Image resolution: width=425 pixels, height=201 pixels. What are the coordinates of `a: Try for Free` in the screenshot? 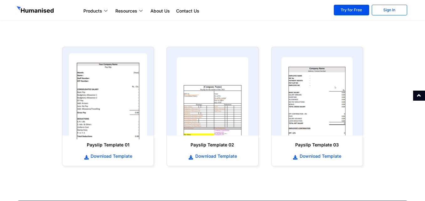 It's located at (351, 10).